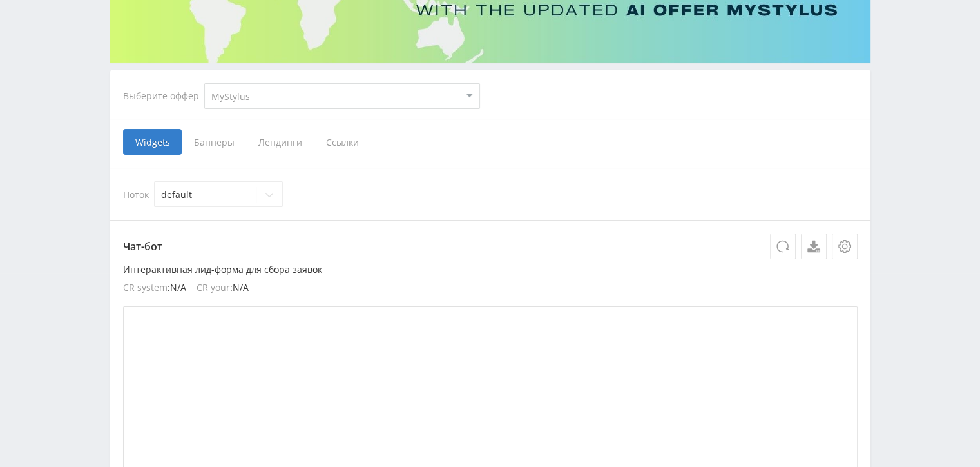  What do you see at coordinates (783, 246) in the screenshot?
I see `button: Обновить` at bounding box center [783, 246].